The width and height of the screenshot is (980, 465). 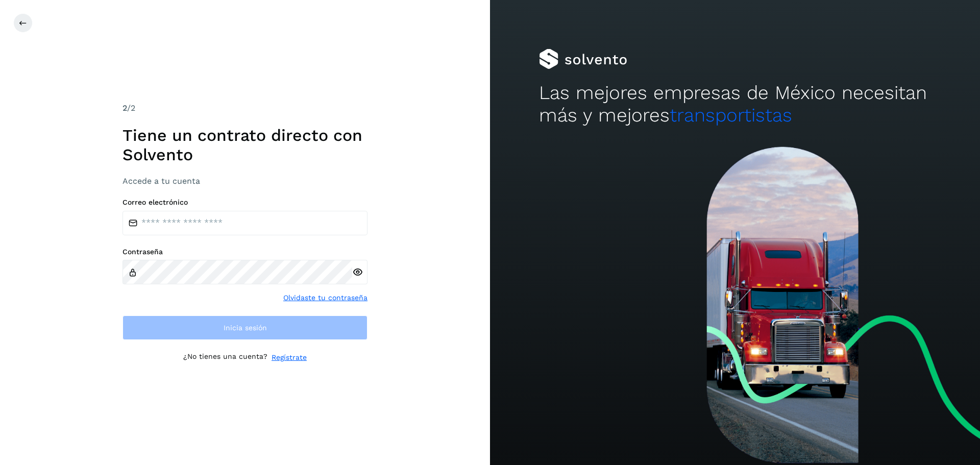 I want to click on h2: Las mejores empresas de México necesitan más y mejores, so click(x=735, y=104).